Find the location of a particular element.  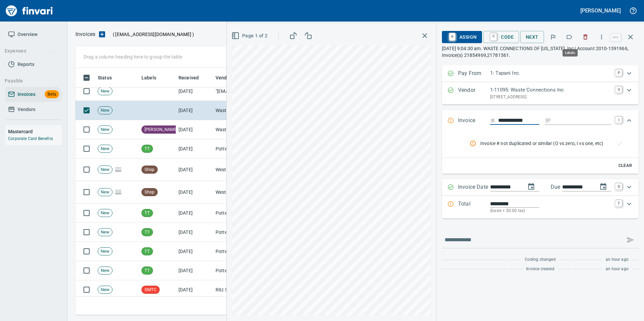

a: T is located at coordinates (618, 203).